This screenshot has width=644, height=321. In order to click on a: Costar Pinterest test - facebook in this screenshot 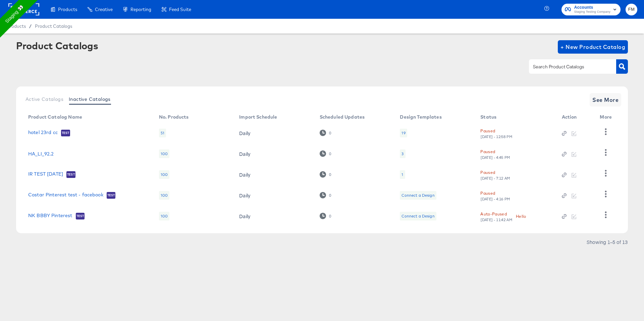, I will do `click(66, 196)`.